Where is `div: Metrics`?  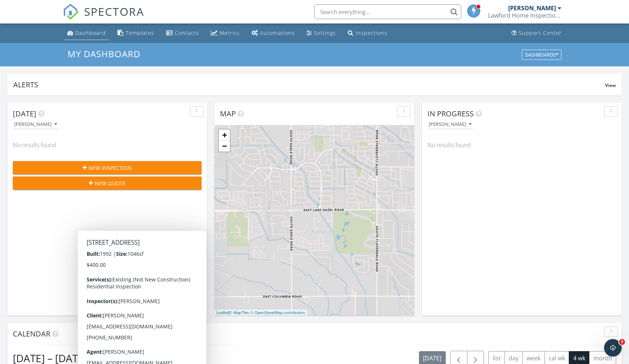 div: Metrics is located at coordinates (229, 33).